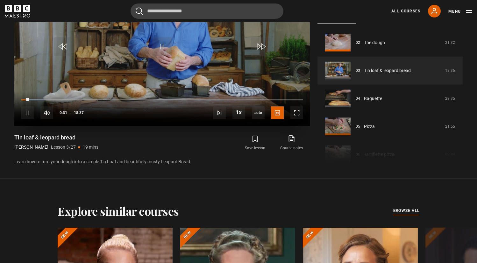 The height and width of the screenshot is (263, 477). I want to click on svg: BBC Maestro, so click(18, 11).